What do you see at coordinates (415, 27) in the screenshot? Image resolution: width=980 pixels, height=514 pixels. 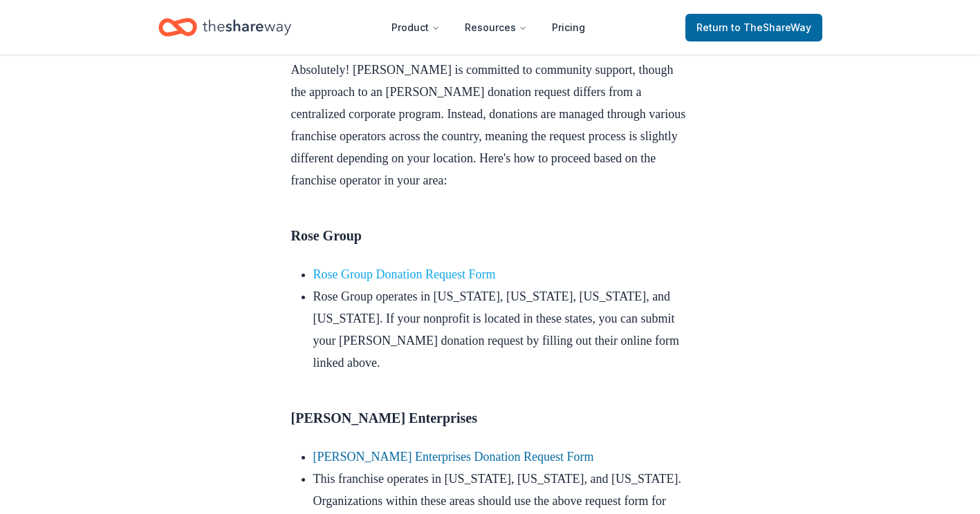 I see `button: Product` at bounding box center [415, 27].